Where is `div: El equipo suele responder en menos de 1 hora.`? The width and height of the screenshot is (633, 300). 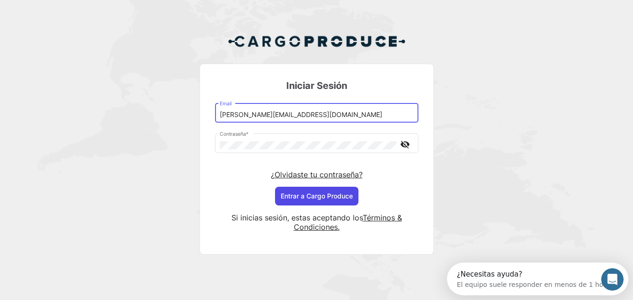 div: El equipo suele responder en menos de 1 hora. is located at coordinates (87, 20).